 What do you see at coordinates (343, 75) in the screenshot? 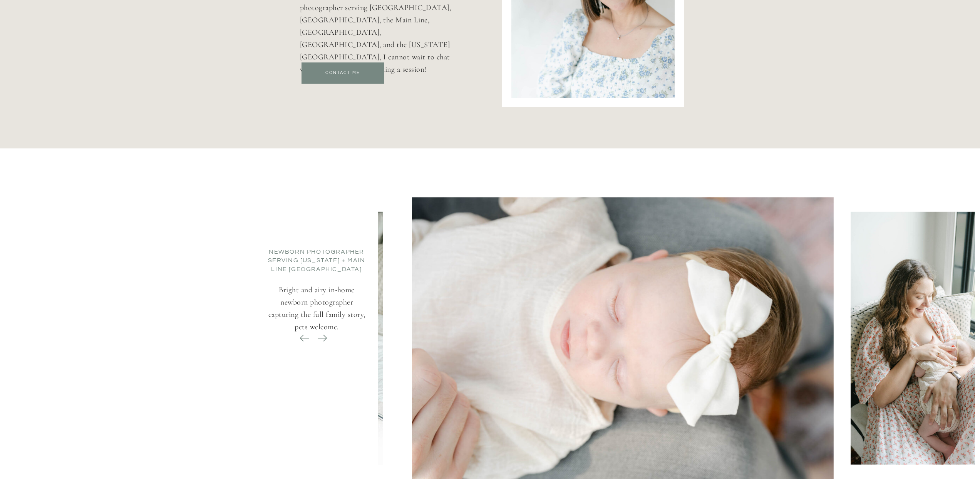
I see `div: Contact Me` at bounding box center [343, 75].